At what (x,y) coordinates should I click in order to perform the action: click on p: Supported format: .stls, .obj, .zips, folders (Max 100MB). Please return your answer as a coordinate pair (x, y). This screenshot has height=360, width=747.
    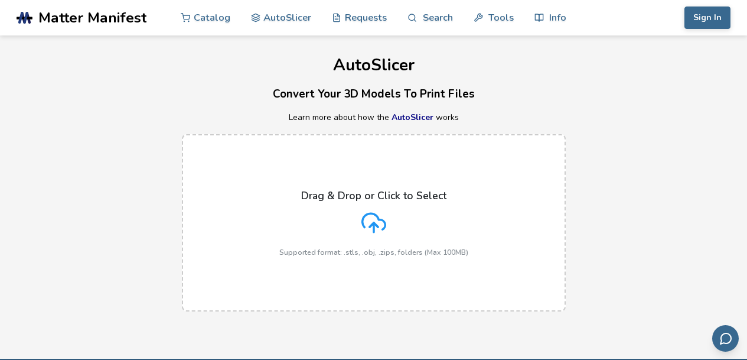
    Looking at the image, I should click on (374, 252).